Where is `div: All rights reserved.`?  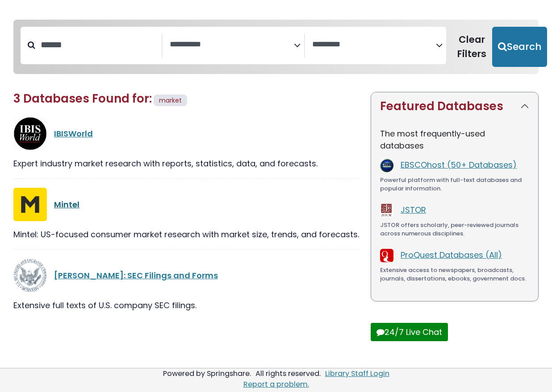 div: All rights reserved. is located at coordinates (288, 373).